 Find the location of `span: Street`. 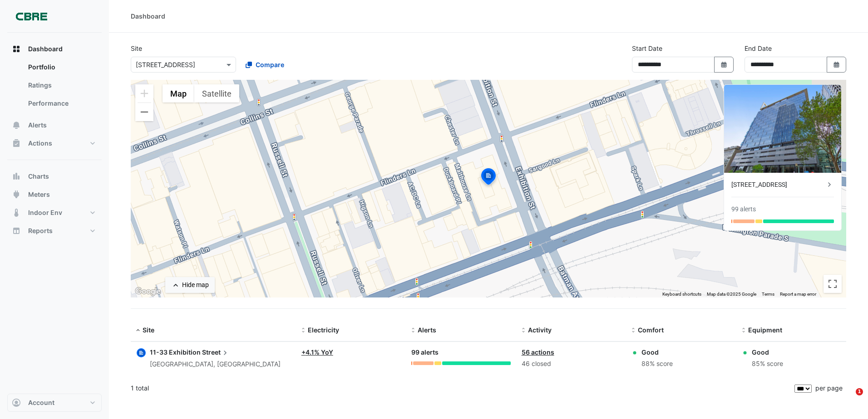

span: Street is located at coordinates (216, 352).